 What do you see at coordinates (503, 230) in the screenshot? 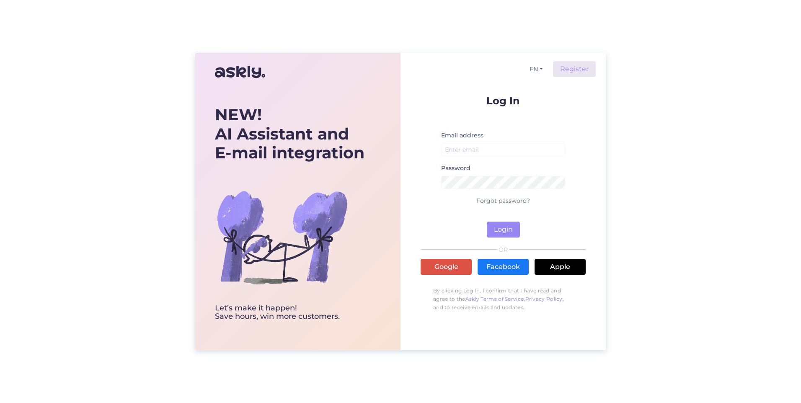
I see `button: Login` at bounding box center [503, 230].